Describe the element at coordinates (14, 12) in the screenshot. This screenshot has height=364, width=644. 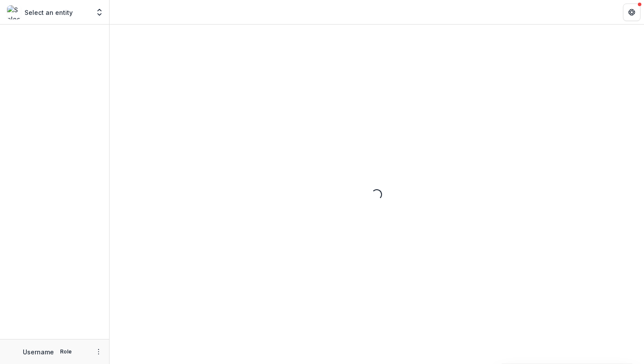
I see `img: Select an entity` at that location.